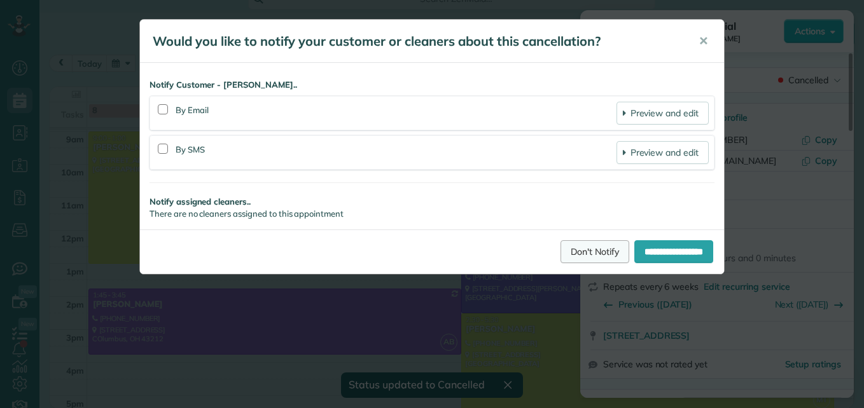 Image resolution: width=864 pixels, height=408 pixels. What do you see at coordinates (246, 214) in the screenshot?
I see `span: There are no cleaners assigned to this appointment` at bounding box center [246, 214].